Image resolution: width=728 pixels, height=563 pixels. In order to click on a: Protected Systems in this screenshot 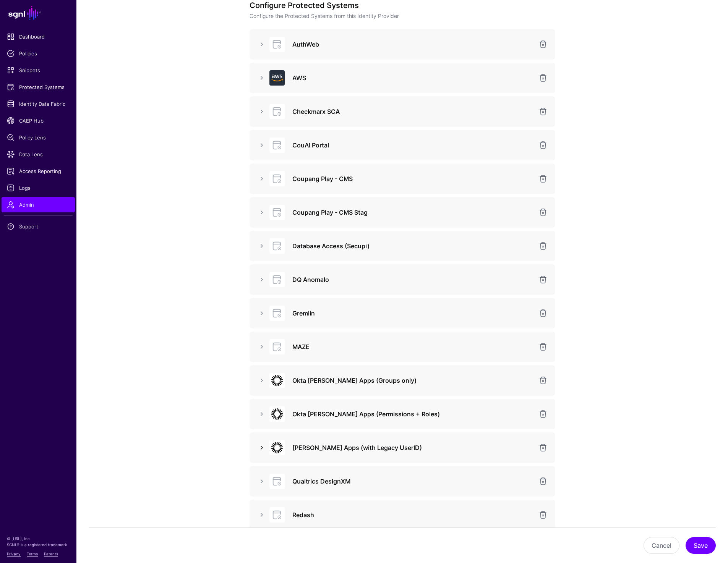, I will do `click(38, 87)`.